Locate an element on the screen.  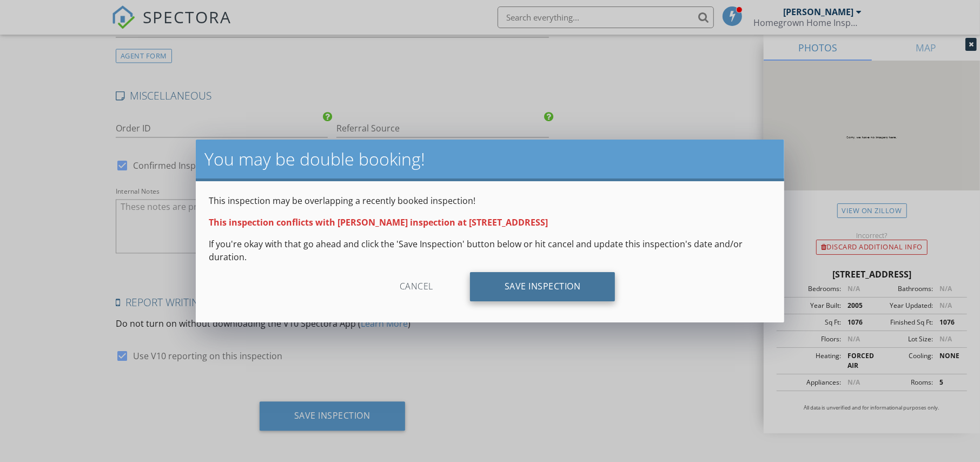
p: This inspection may be overlapping a recently booked inspection! is located at coordinates (490, 201).